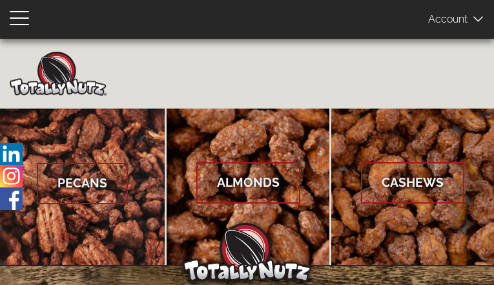 Image resolution: width=494 pixels, height=285 pixels. What do you see at coordinates (247, 252) in the screenshot?
I see `img: Totally Nutz Logo` at bounding box center [247, 252].